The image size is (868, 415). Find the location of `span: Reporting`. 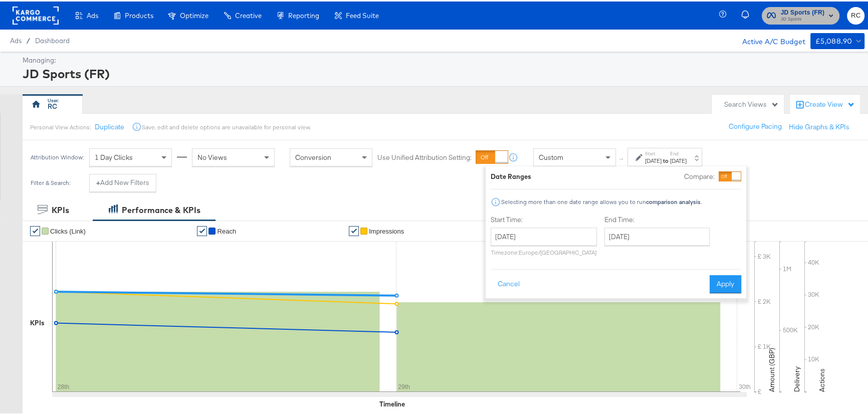

span: Reporting is located at coordinates (304, 14).